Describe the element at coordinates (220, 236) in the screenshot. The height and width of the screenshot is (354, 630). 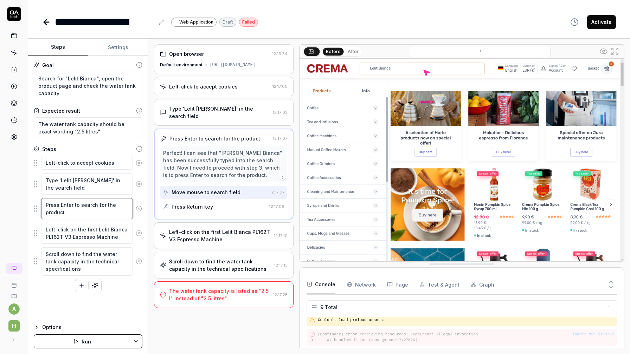
I see `div: Left-click on the first Lelit Bianca PL162T V3 Espresso Machine` at that location.